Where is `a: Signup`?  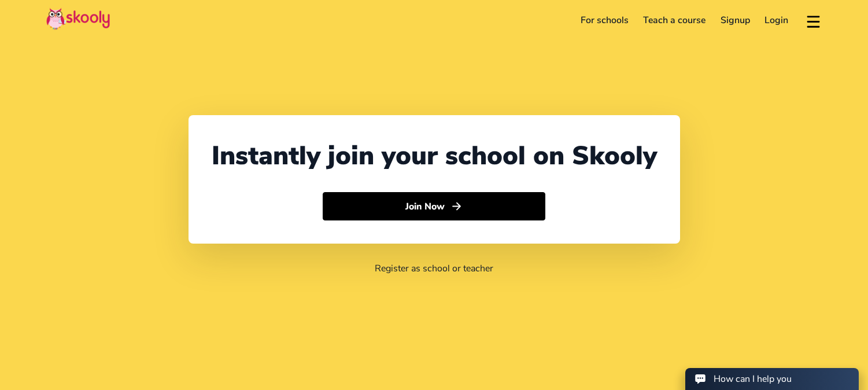
a: Signup is located at coordinates (735, 20).